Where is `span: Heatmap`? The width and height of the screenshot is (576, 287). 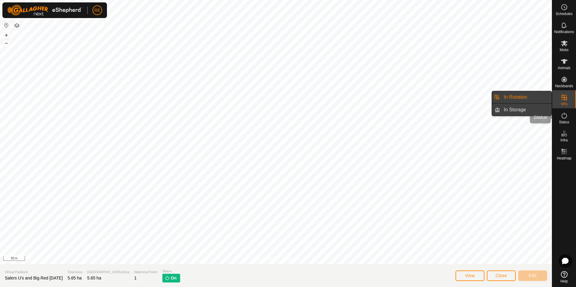
span: Heatmap is located at coordinates (564, 158).